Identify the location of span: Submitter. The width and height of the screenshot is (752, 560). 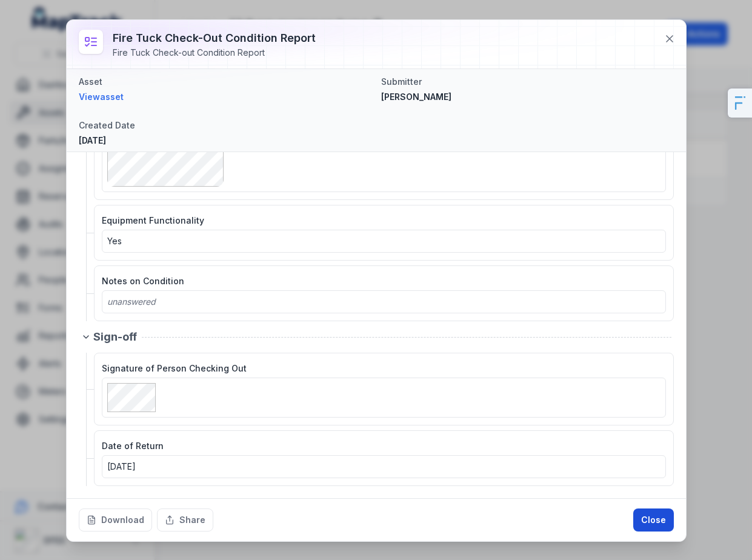
(401, 81).